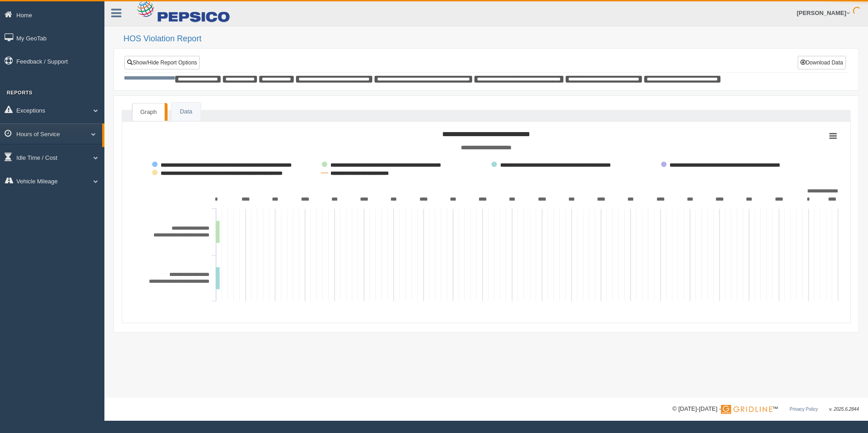 The width and height of the screenshot is (868, 433). I want to click on a: Privacy Policy, so click(803, 409).